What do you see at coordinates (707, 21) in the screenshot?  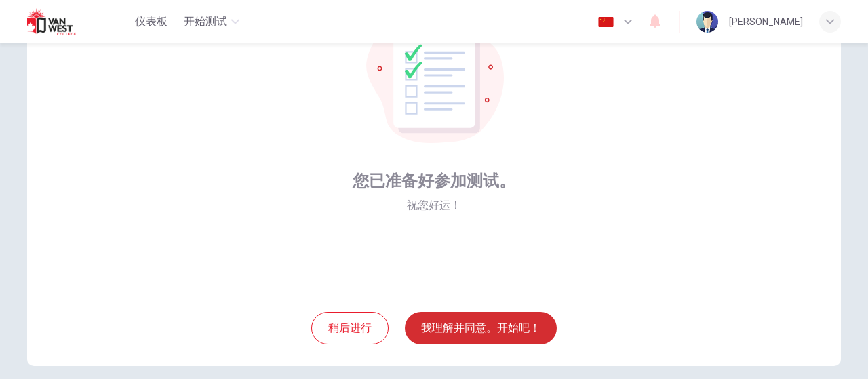 I see `img: Profile picture` at bounding box center [707, 21].